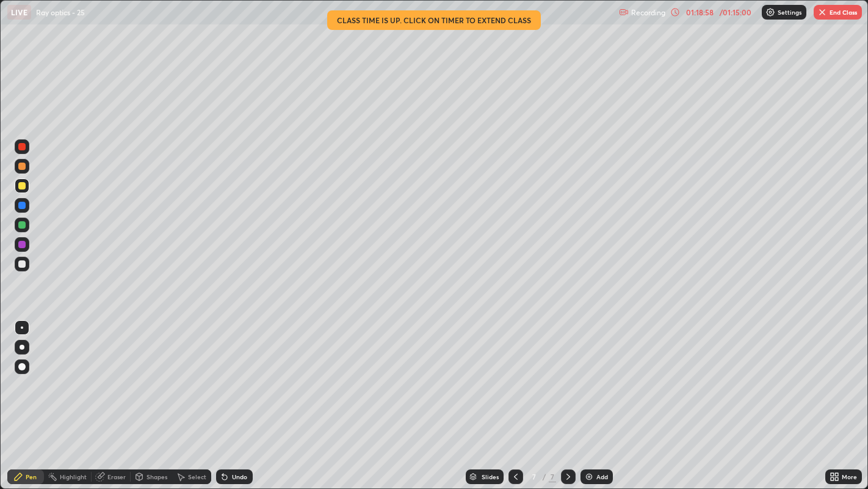 The image size is (868, 489). What do you see at coordinates (822, 12) in the screenshot?
I see `img: end-class-cross` at bounding box center [822, 12].